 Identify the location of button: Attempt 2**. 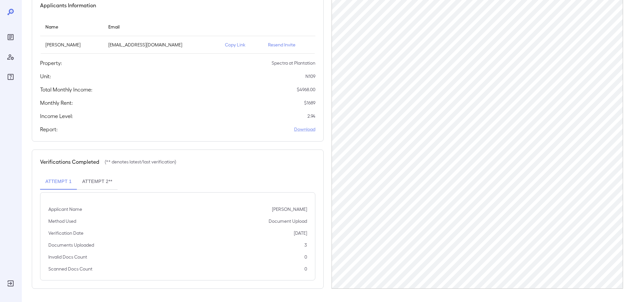
(97, 181).